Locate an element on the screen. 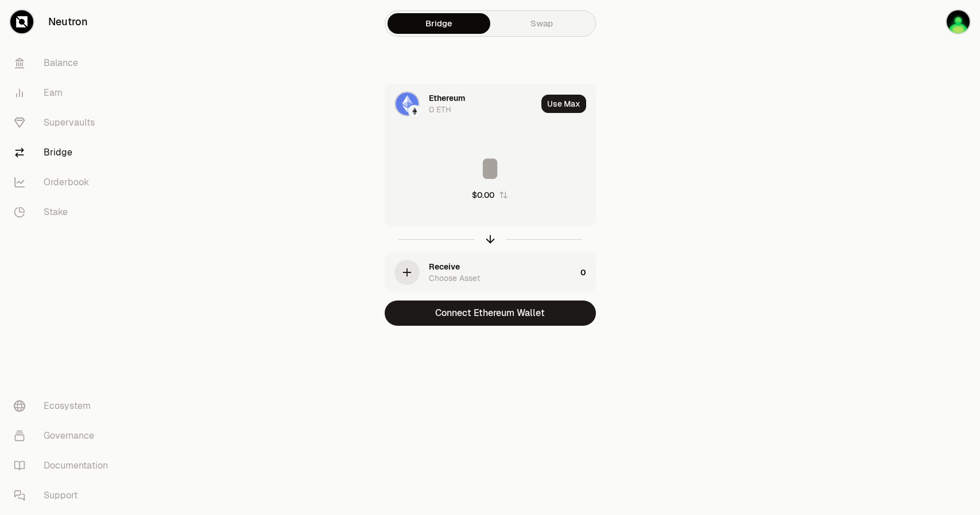 The image size is (980, 515). img: Ethereum Logo is located at coordinates (415, 111).